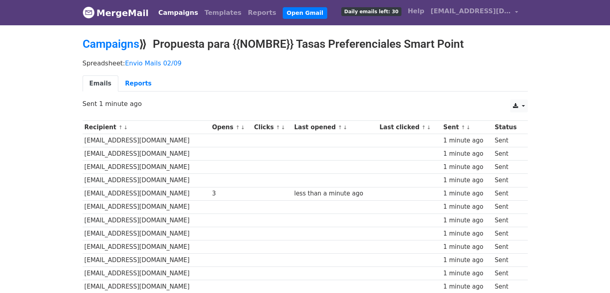 The width and height of the screenshot is (610, 293). I want to click on a: Templates, so click(223, 13).